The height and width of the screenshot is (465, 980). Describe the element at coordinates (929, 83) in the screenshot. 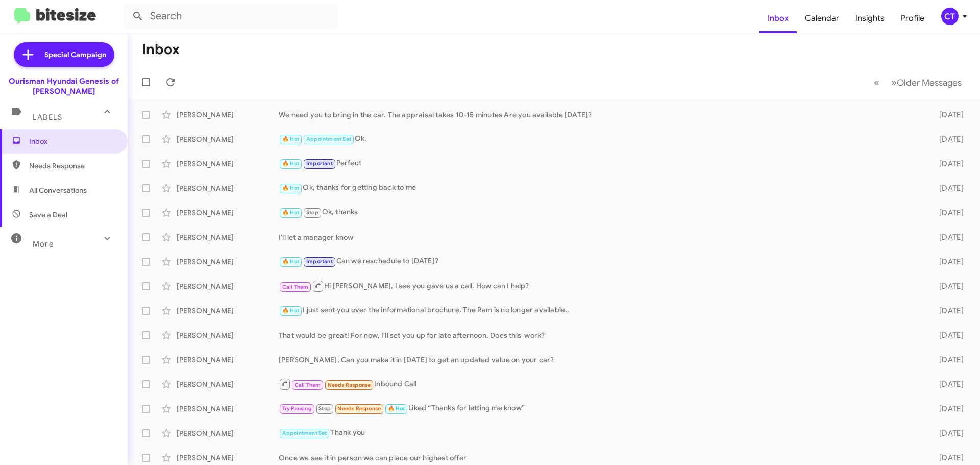

I see `span: Older Messages` at that location.